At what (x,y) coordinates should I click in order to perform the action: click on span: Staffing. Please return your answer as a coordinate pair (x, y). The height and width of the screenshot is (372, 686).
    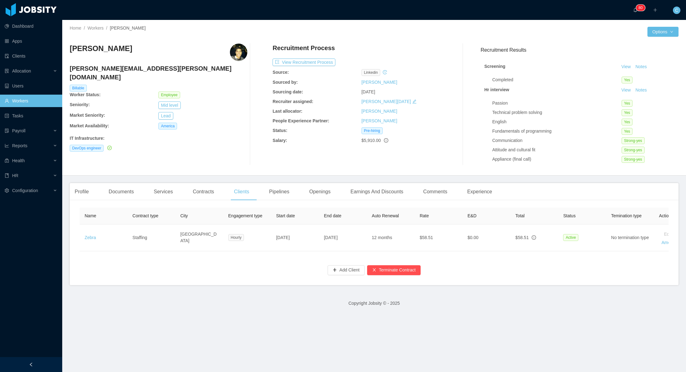
    Looking at the image, I should click on (140, 237).